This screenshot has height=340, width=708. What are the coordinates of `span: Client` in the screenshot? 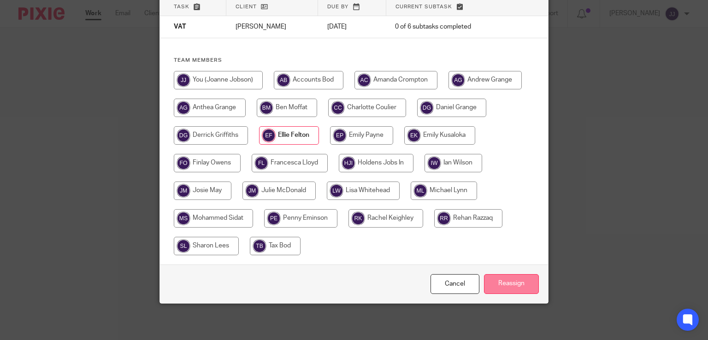 It's located at (246, 6).